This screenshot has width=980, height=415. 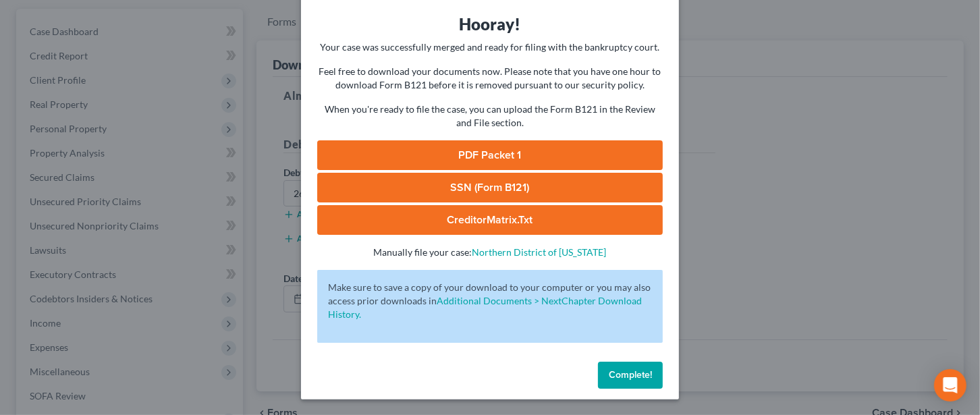 What do you see at coordinates (490, 220) in the screenshot?
I see `a: CreditorMatrix.txt` at bounding box center [490, 220].